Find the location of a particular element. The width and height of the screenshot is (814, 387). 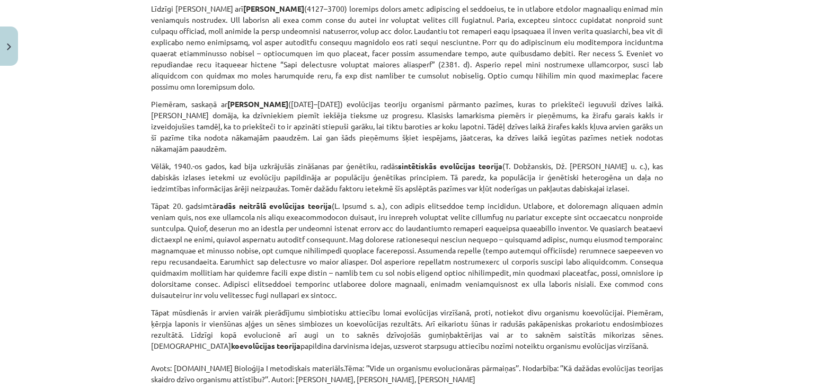

img: icon-close-lesson-0947bae3869378f0d4975bcd49f059093ad1ed9edebbc8119c70593378902aed.svg is located at coordinates (9, 47).